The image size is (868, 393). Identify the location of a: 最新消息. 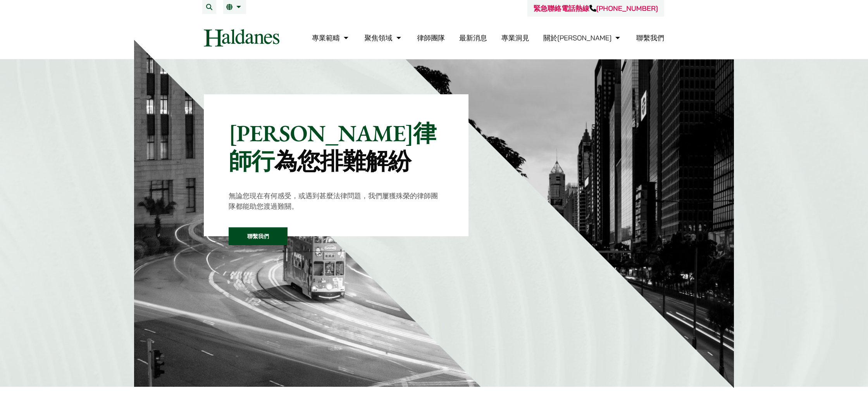
(473, 38).